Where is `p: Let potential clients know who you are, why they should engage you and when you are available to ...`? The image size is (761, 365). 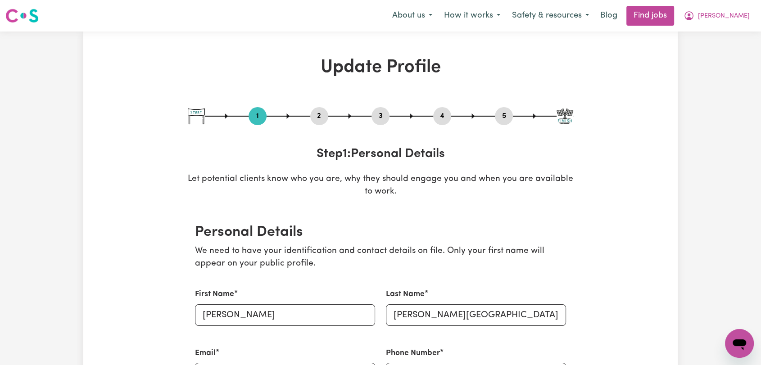
p: Let potential clients know who you are, why they should engage you and when you are available to ... is located at coordinates (380, 186).